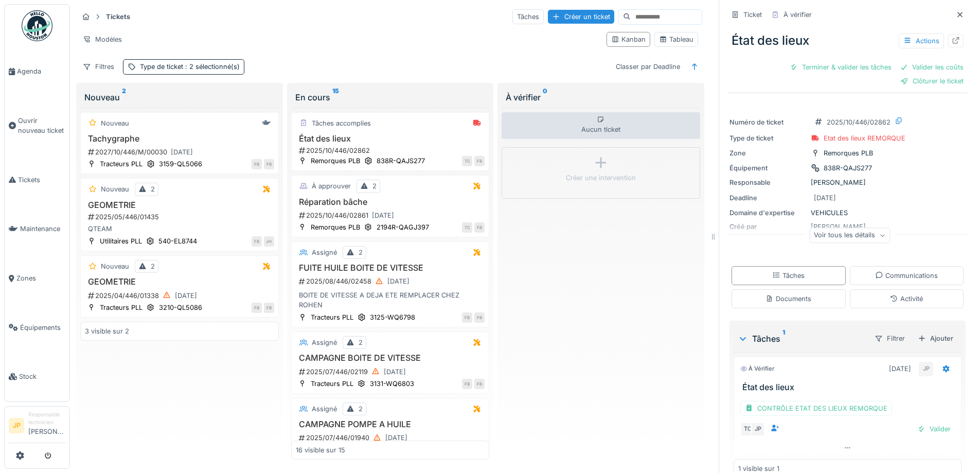 Image resolution: width=980 pixels, height=473 pixels. What do you see at coordinates (37, 125) in the screenshot?
I see `a: Ouvrir nouveau ticket` at bounding box center [37, 125].